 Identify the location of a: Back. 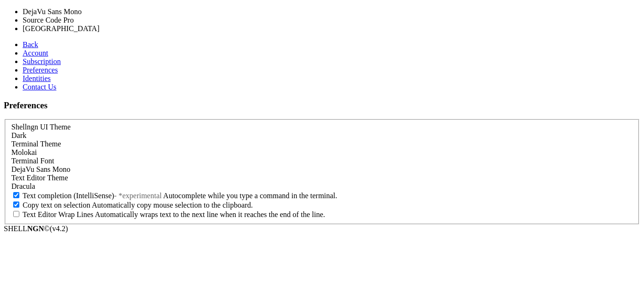
(30, 44).